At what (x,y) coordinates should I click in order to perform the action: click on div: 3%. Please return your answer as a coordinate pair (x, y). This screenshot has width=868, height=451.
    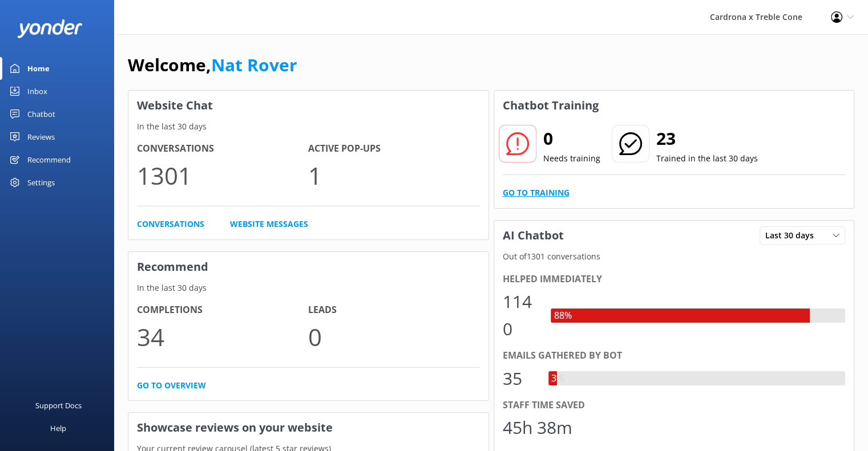
    Looking at the image, I should click on (558, 379).